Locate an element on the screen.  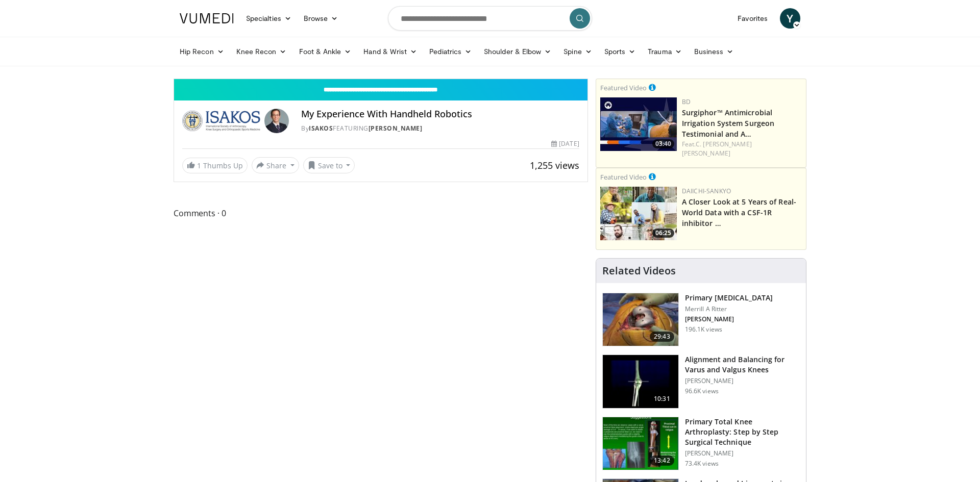
h3: Primary Total Knee Arthroplasty: Step by Step Surgical Technique is located at coordinates (742, 432).